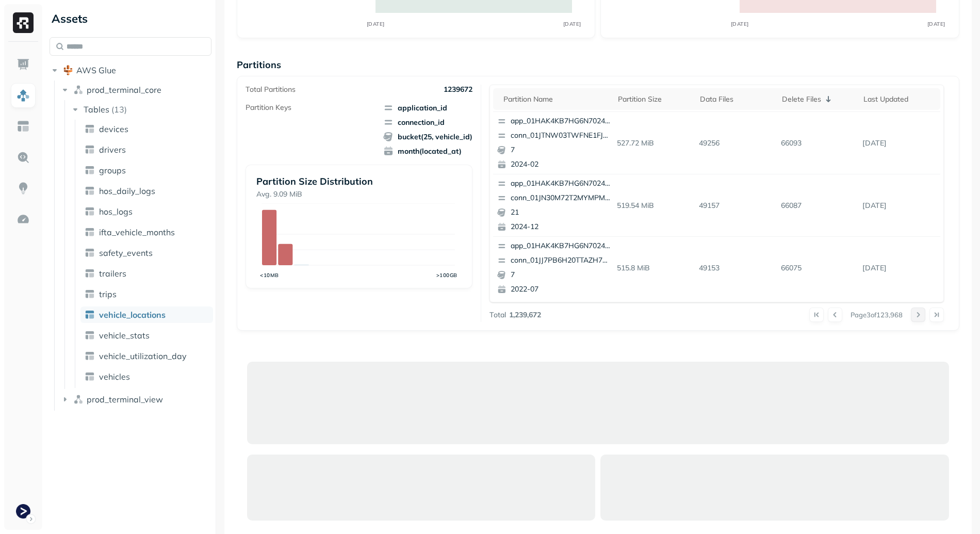 The image size is (980, 534). Describe the element at coordinates (147, 129) in the screenshot. I see `a: devices` at that location.